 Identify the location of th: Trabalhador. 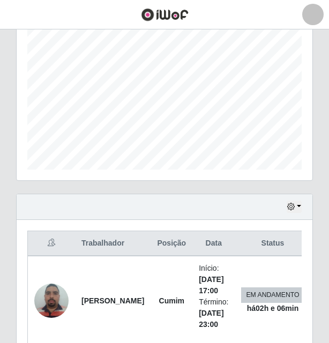
(112, 244).